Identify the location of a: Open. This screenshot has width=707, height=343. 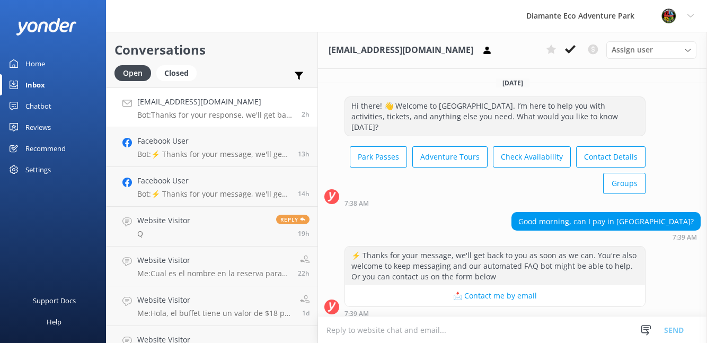
(135, 73).